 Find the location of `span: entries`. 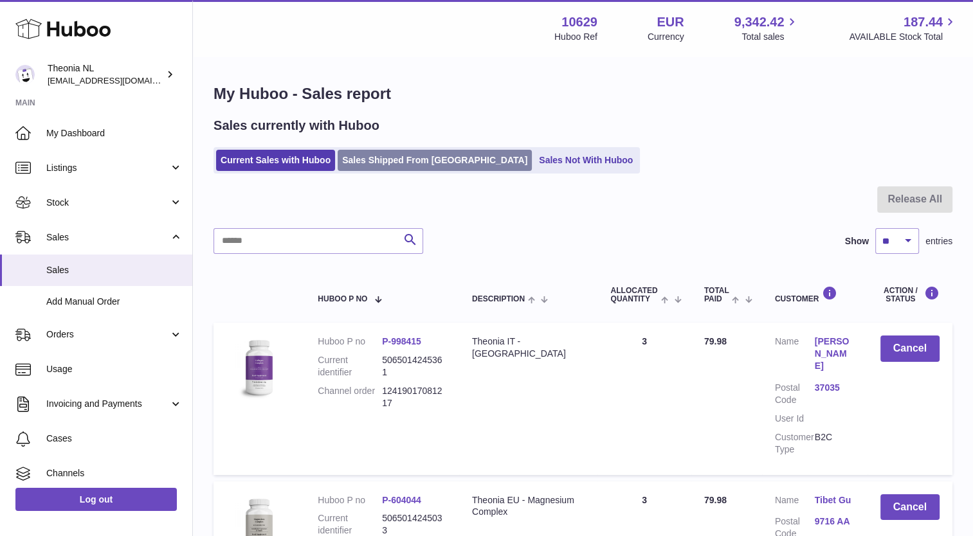

span: entries is located at coordinates (938, 241).